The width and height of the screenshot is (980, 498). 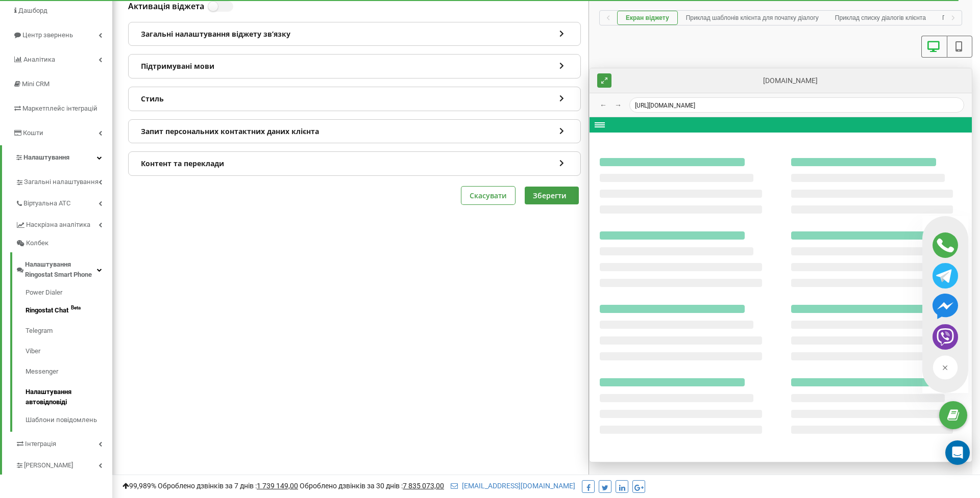 I want to click on img: Viber, so click(x=945, y=337).